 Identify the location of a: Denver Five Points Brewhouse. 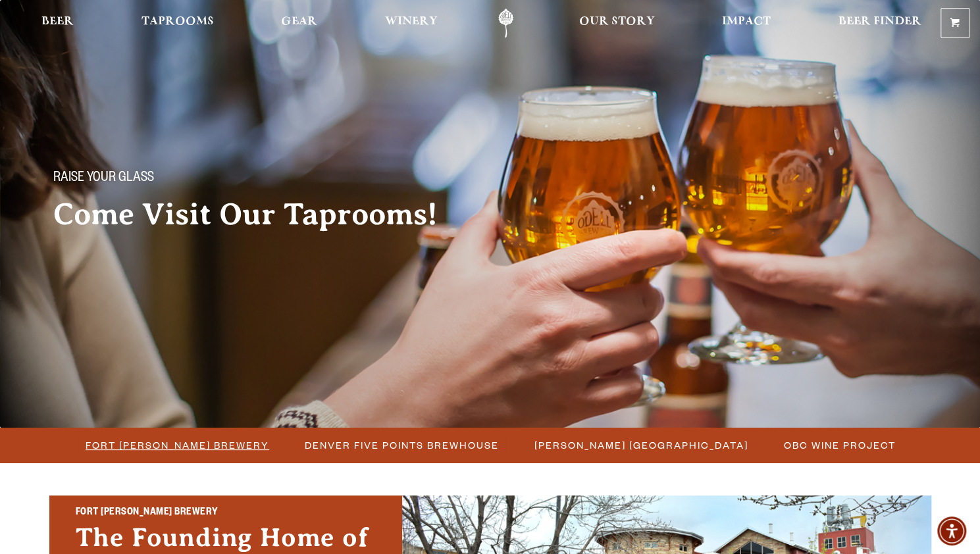
(401, 445).